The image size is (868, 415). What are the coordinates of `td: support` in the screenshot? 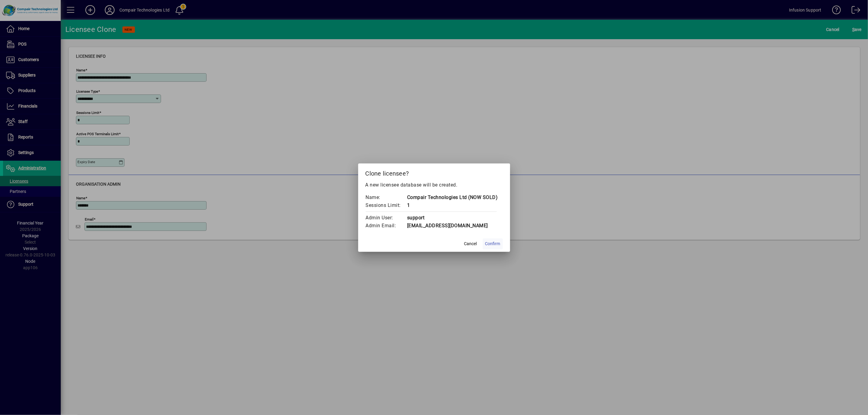 It's located at (455, 218).